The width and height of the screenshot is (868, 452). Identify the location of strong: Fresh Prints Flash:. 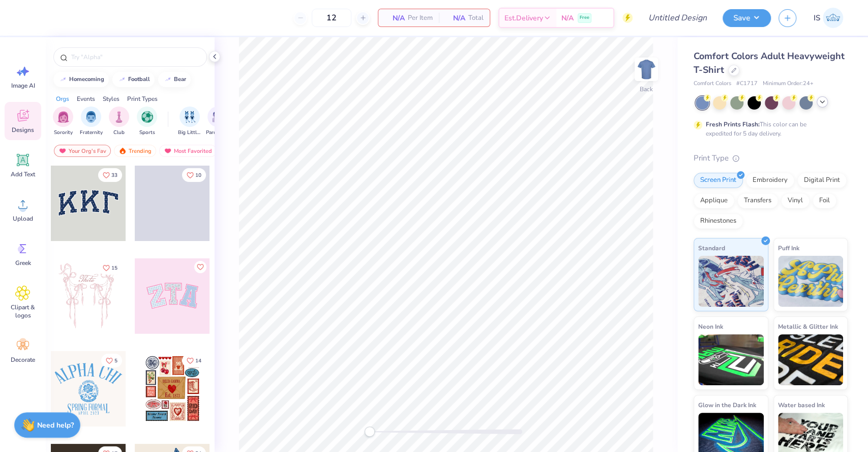
(733, 124).